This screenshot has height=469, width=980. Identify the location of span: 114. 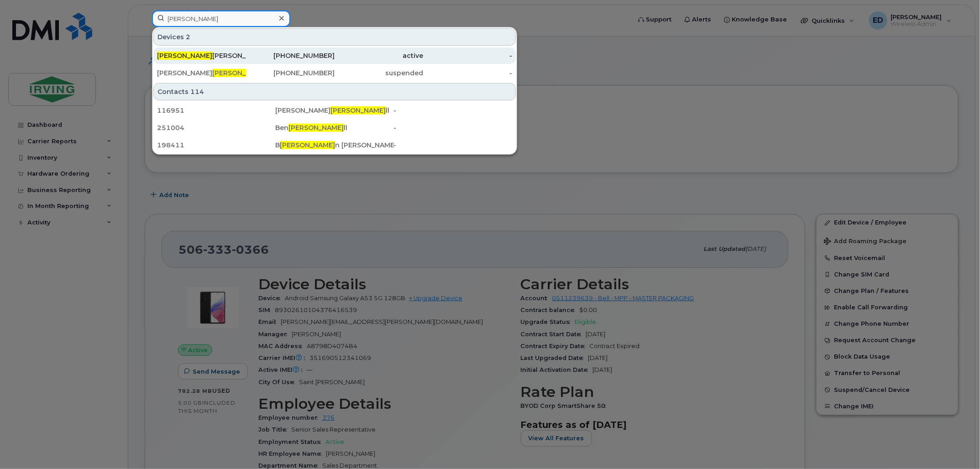
(197, 91).